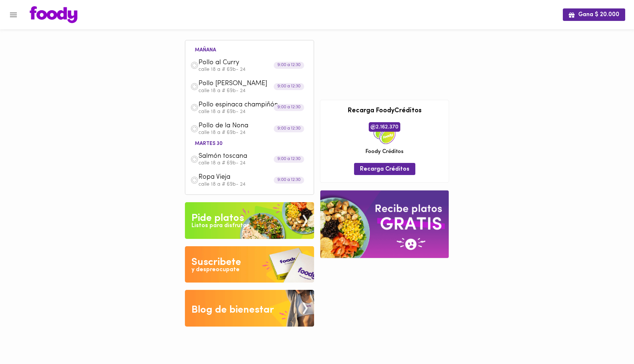 This screenshot has width=634, height=364. Describe the element at coordinates (216, 262) in the screenshot. I see `div: Suscribete` at that location.